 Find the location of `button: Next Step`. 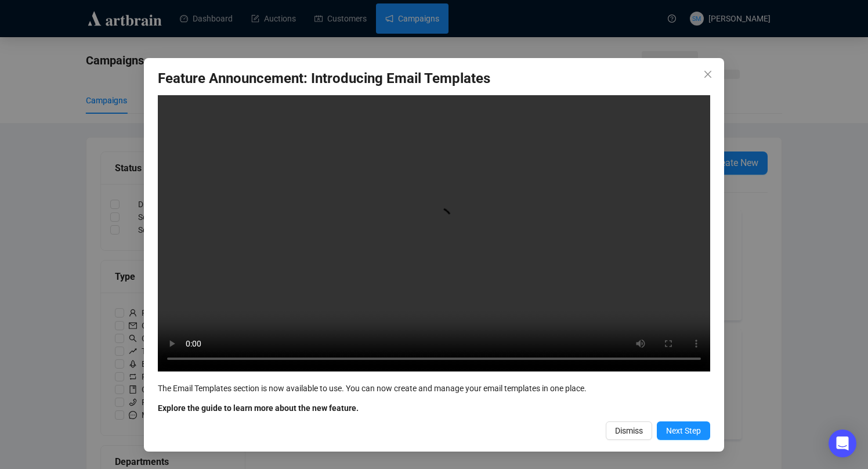

button: Next Step is located at coordinates (684, 430).